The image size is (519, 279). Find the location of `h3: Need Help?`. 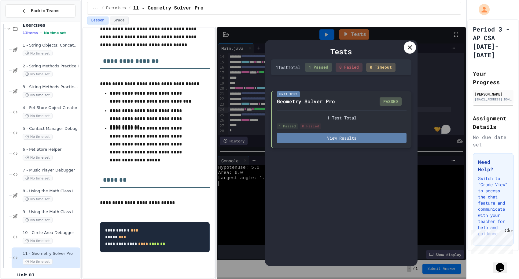

h3: Need Help? is located at coordinates (493, 165).